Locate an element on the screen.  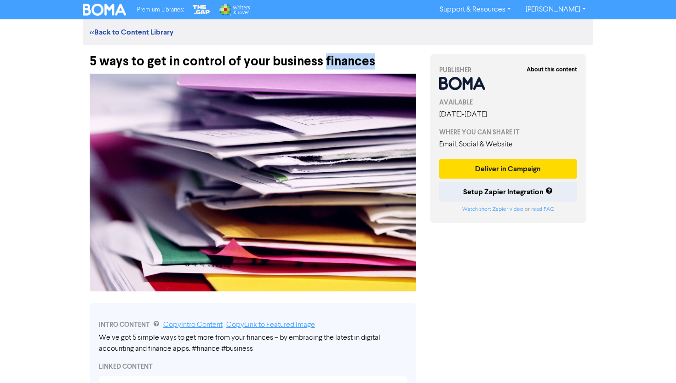
div: or is located at coordinates (508, 209).